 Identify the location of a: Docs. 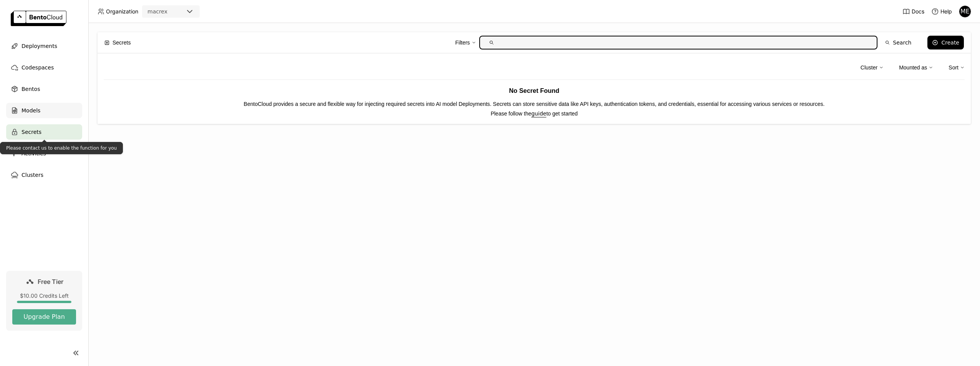
(913, 11).